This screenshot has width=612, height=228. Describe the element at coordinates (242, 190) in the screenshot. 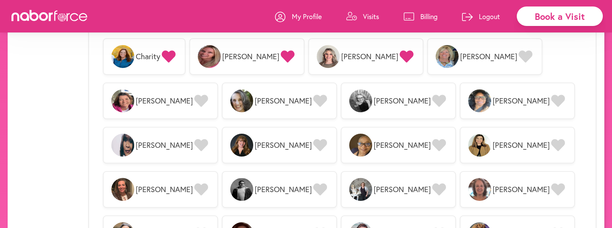

I see `img: 7Z0BpNkcRjmmIFIZ5S1I` at that location.